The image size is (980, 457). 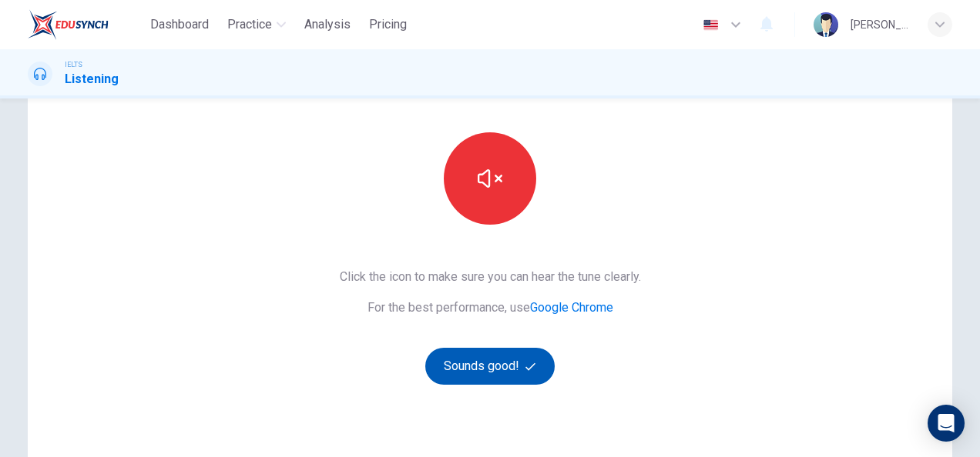 What do you see at coordinates (710, 25) in the screenshot?
I see `img: en` at bounding box center [710, 25].